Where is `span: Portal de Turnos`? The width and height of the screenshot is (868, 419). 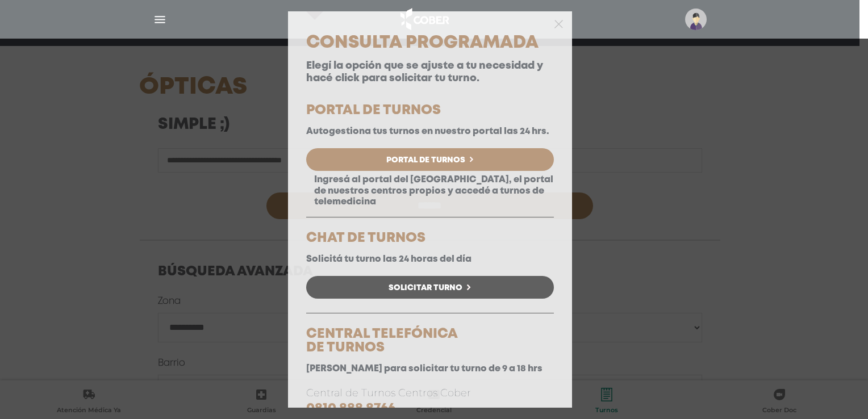 span: Portal de Turnos is located at coordinates (425, 160).